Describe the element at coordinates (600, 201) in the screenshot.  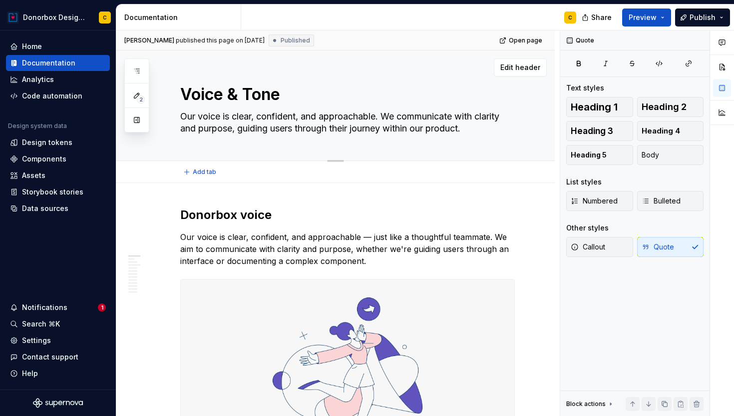
I see `button: Numbered` at that location.